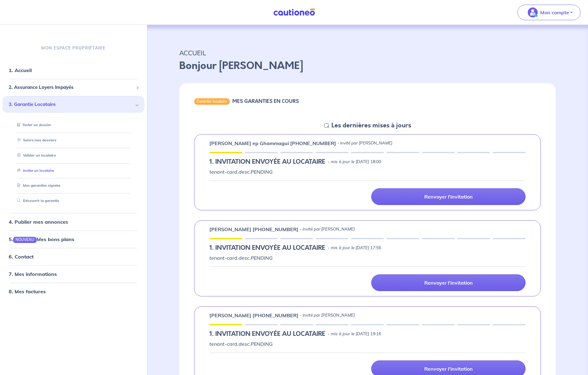  I want to click on a: 8. Mes factures, so click(27, 291).